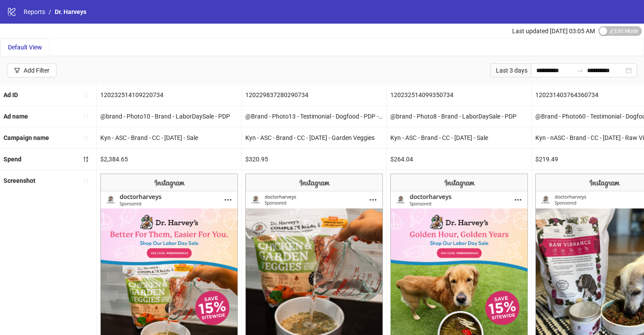  Describe the element at coordinates (315, 95) in the screenshot. I see `div: 120229837280290734` at that location.